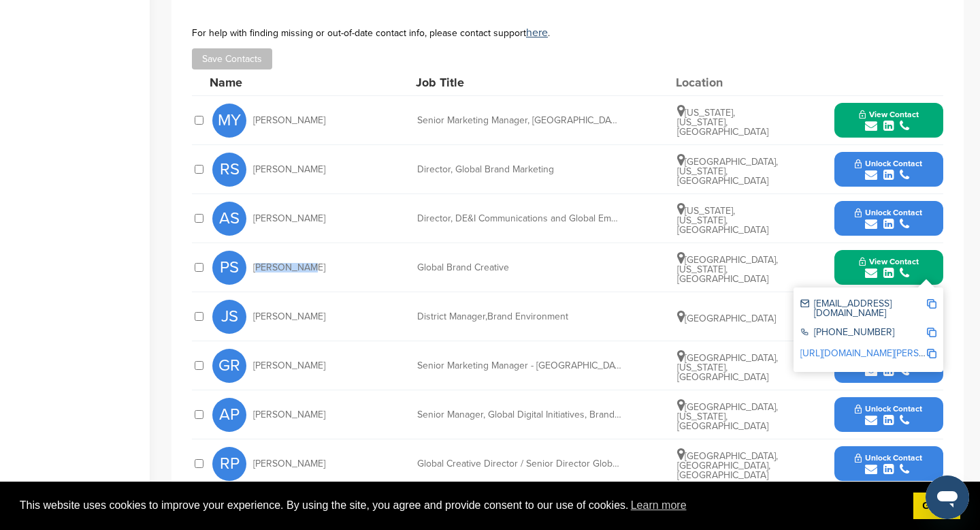 This screenshot has height=530, width=980. What do you see at coordinates (519, 267) in the screenshot?
I see `div: Global Brand Creative` at bounding box center [519, 267].